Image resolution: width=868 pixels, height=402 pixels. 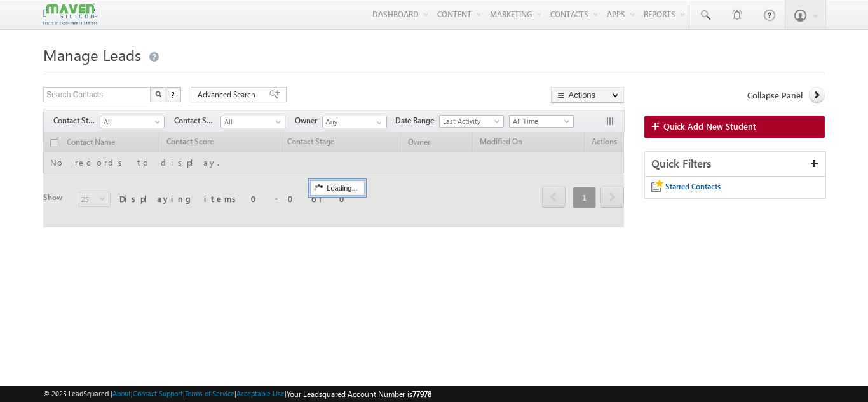 I want to click on a: Contact Support, so click(x=157, y=393).